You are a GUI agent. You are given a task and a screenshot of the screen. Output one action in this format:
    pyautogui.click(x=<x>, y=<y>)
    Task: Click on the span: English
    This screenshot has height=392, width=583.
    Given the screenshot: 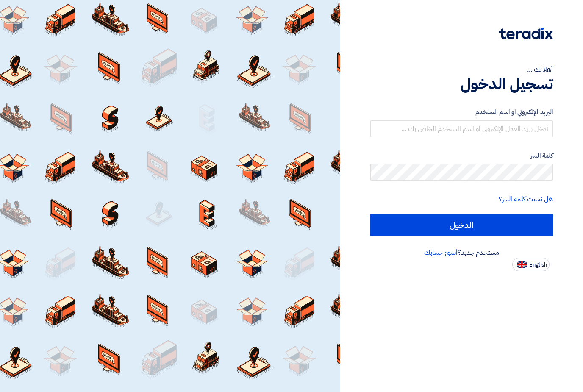 What is the action you would take?
    pyautogui.click(x=538, y=265)
    